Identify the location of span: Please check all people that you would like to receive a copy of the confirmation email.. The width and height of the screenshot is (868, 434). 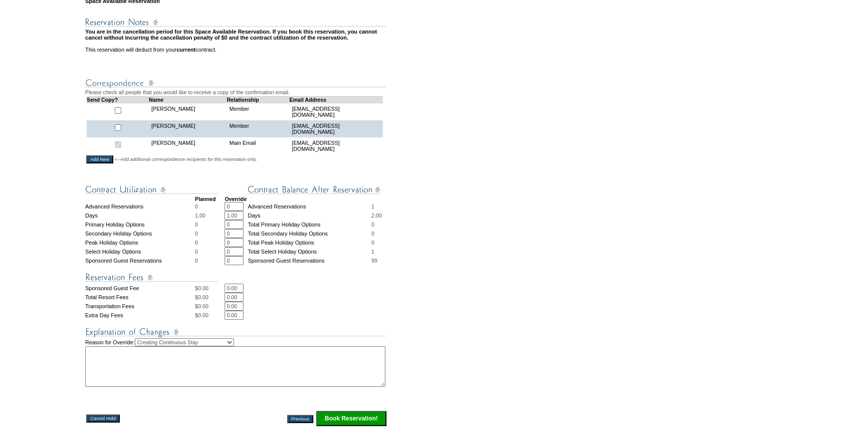
(188, 92).